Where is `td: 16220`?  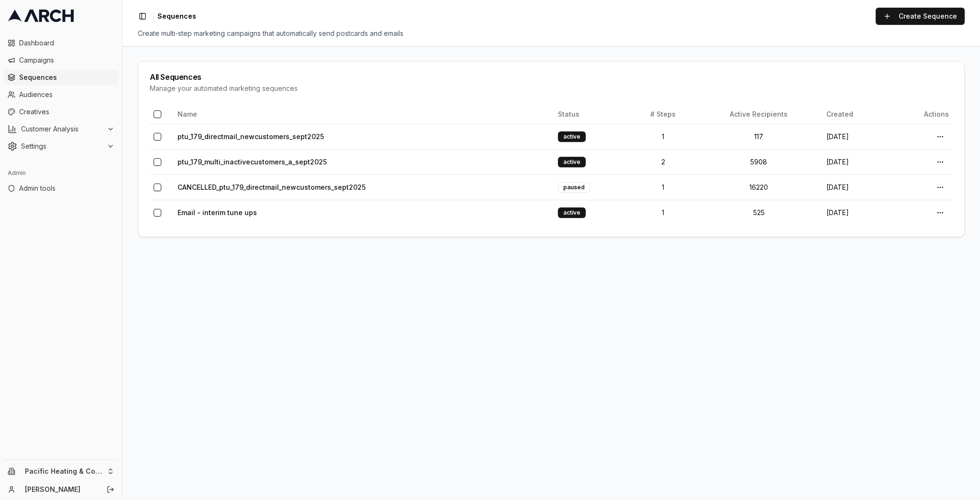
td: 16220 is located at coordinates (759, 187).